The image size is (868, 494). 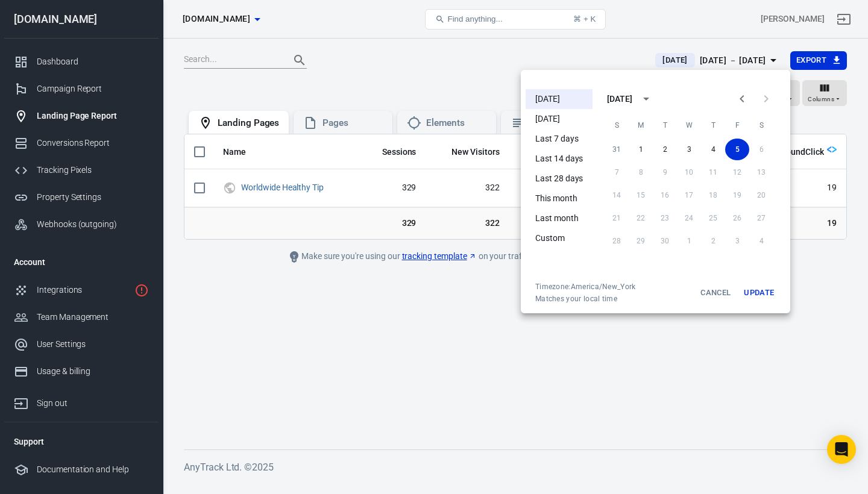 What do you see at coordinates (559, 218) in the screenshot?
I see `li: Last month` at bounding box center [559, 218].